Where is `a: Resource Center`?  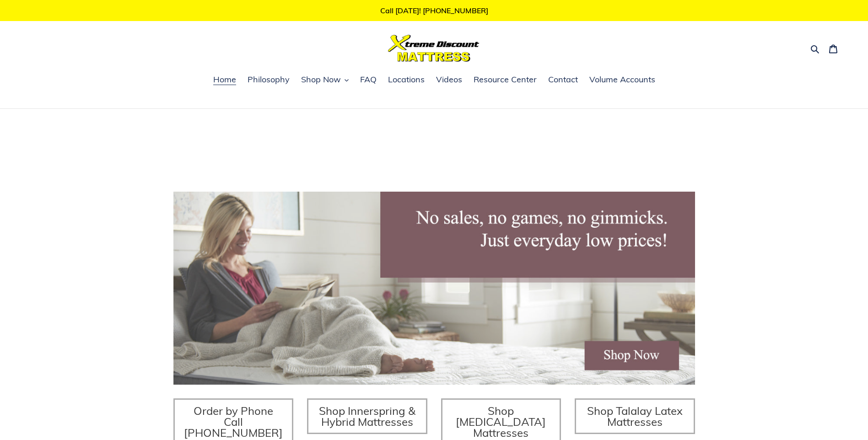
a: Resource Center is located at coordinates (505, 80).